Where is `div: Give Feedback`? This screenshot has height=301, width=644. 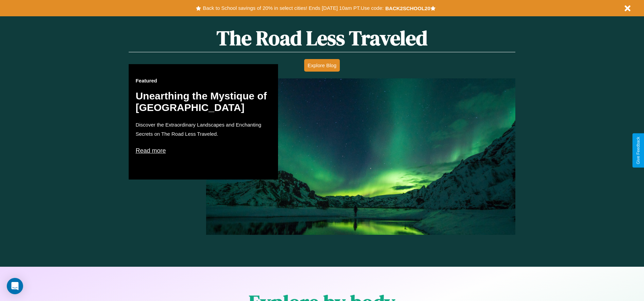 div: Give Feedback is located at coordinates (638, 150).